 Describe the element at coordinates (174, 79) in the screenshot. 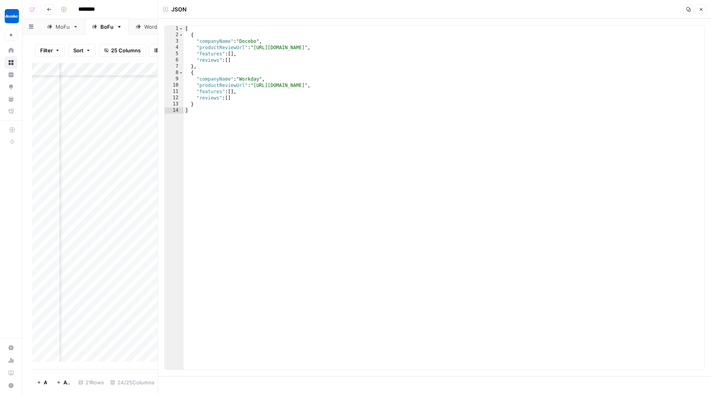

I see `div: 9` at that location.